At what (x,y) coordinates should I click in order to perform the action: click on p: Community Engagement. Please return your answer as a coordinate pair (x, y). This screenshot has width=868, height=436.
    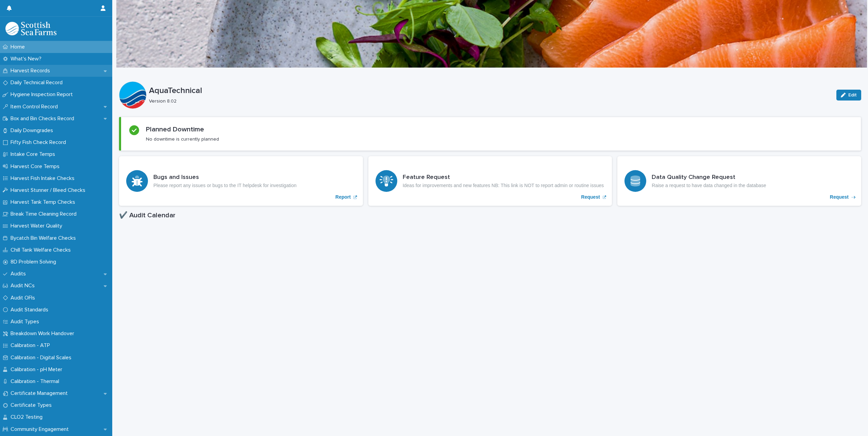
    Looking at the image, I should click on (41, 429).